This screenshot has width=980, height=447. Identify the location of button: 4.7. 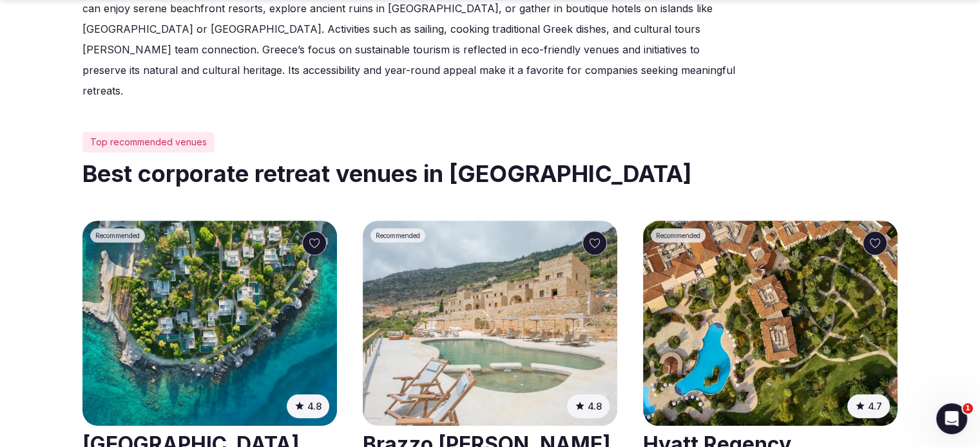
(868, 406).